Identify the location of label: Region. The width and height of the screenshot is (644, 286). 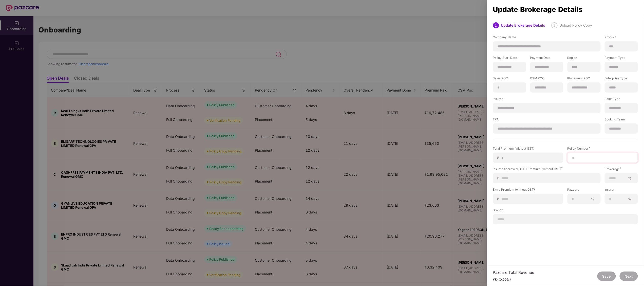
(584, 59).